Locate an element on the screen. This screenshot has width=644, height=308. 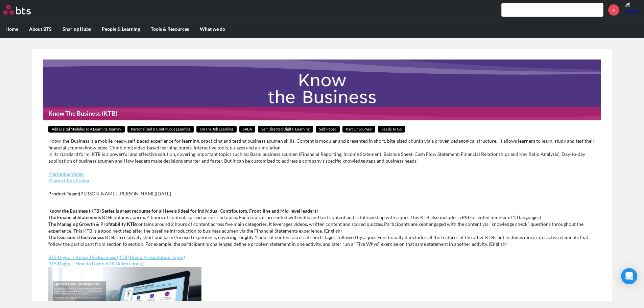
p: Know-the-Business is a mobile-ready, self-paced experience for learning, practicing and testing b... is located at coordinates (322, 151).